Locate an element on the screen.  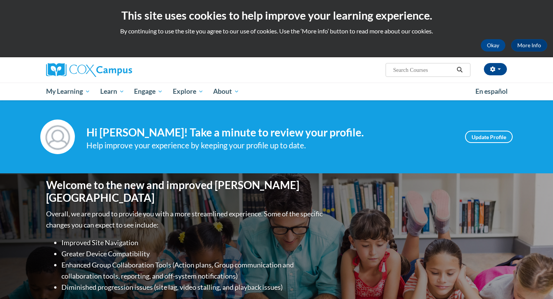
span: My Learning is located at coordinates (68, 91).